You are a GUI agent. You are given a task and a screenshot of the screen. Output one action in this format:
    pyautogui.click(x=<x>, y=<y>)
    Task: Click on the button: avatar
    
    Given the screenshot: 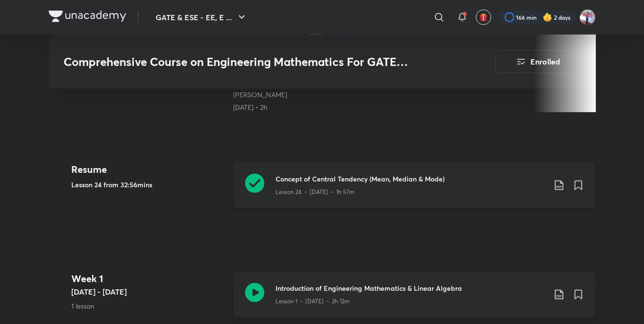 What is the action you would take?
    pyautogui.click(x=483, y=17)
    